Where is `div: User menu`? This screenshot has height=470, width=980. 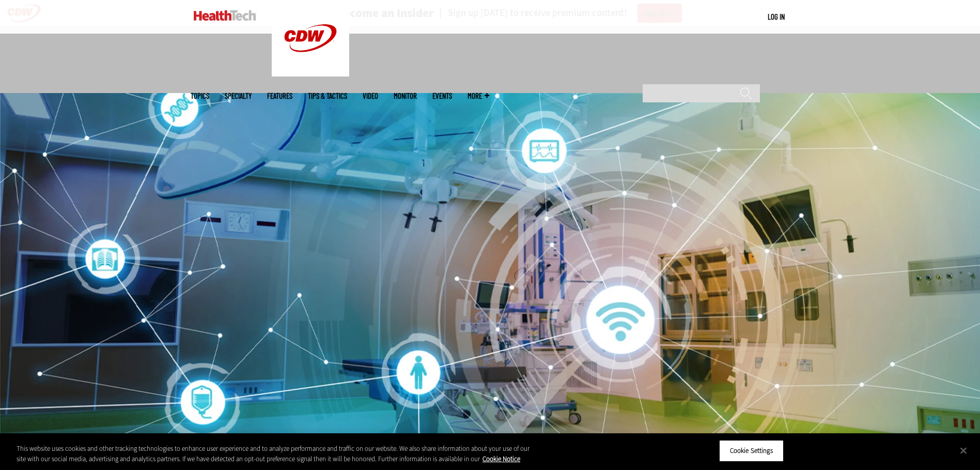
div: User menu is located at coordinates (776, 17).